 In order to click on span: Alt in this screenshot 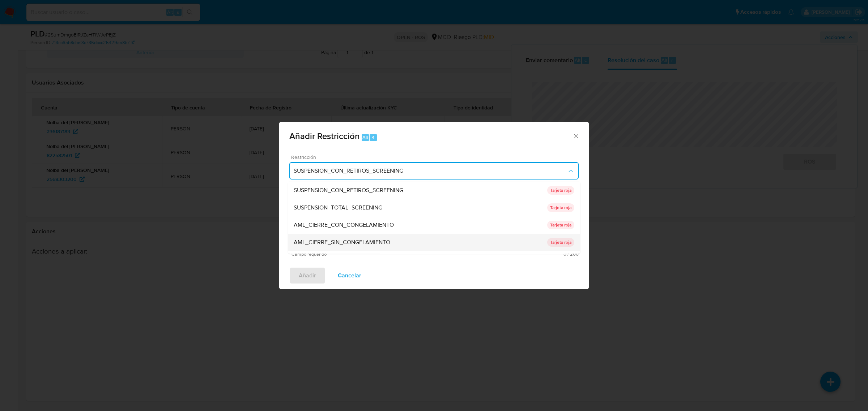, I will do `click(365, 138)`.